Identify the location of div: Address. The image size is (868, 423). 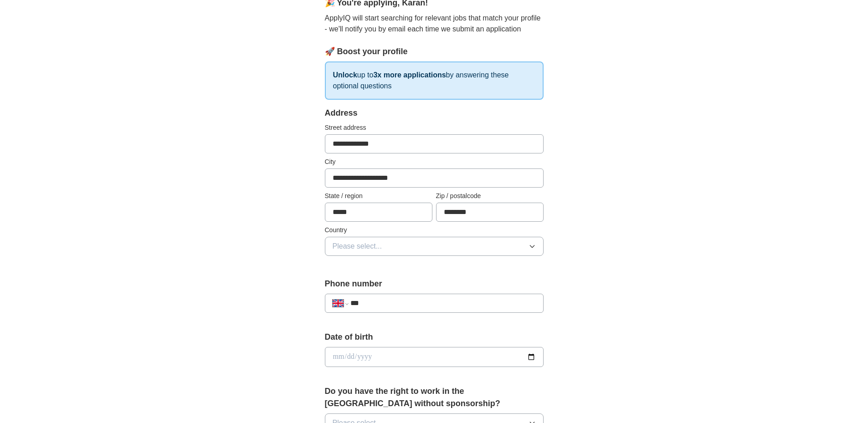
(434, 113).